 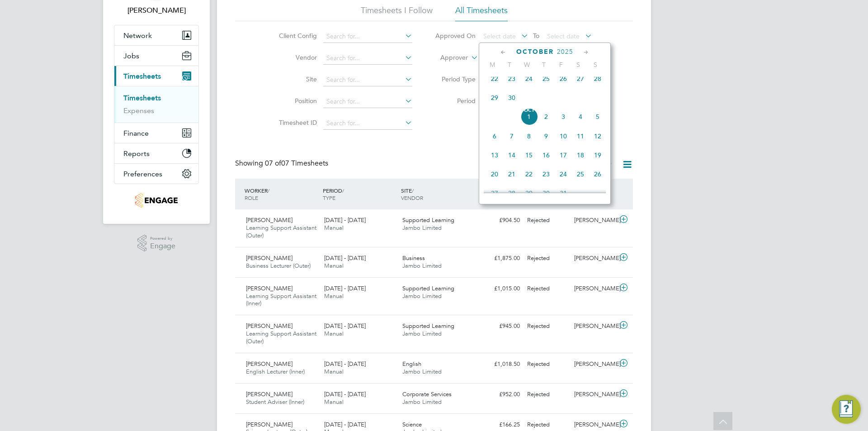 I want to click on label: Rejected, so click(x=592, y=165).